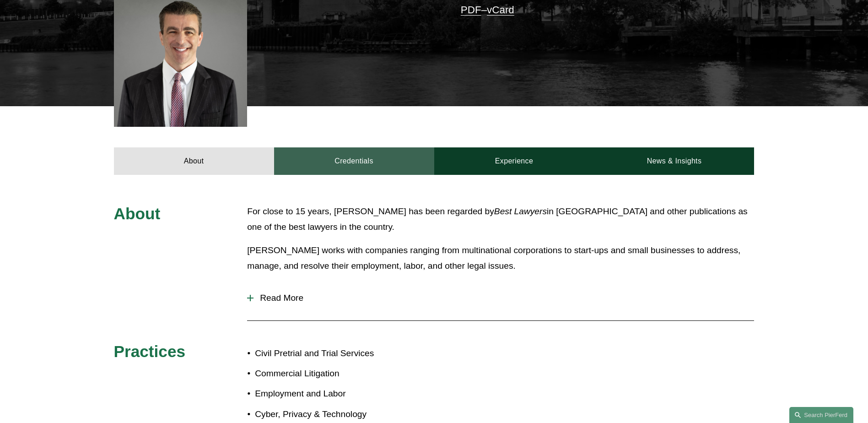 Image resolution: width=868 pixels, height=423 pixels. I want to click on a: Credentials, so click(354, 161).